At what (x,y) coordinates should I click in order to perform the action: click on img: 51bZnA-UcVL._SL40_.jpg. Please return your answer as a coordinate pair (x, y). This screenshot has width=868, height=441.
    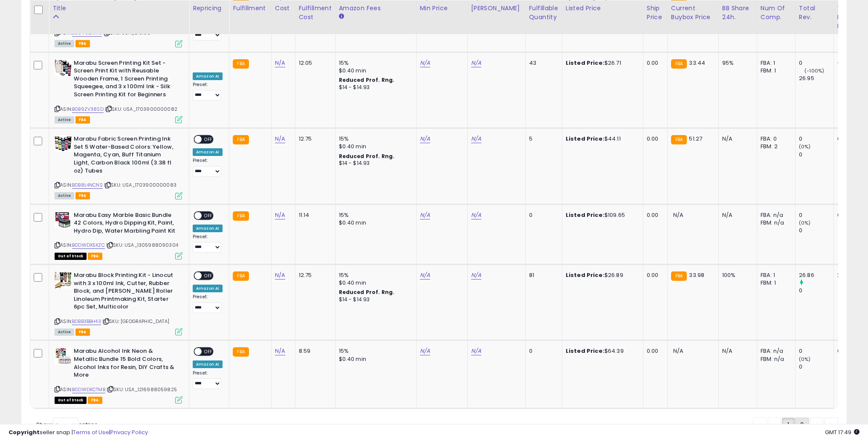
    Looking at the image, I should click on (63, 144).